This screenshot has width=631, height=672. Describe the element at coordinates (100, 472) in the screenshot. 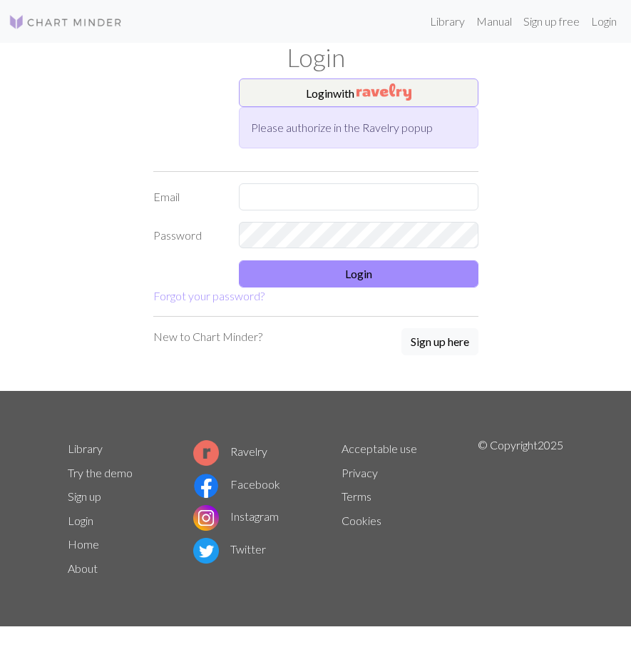

I see `a: Try the demo` at that location.